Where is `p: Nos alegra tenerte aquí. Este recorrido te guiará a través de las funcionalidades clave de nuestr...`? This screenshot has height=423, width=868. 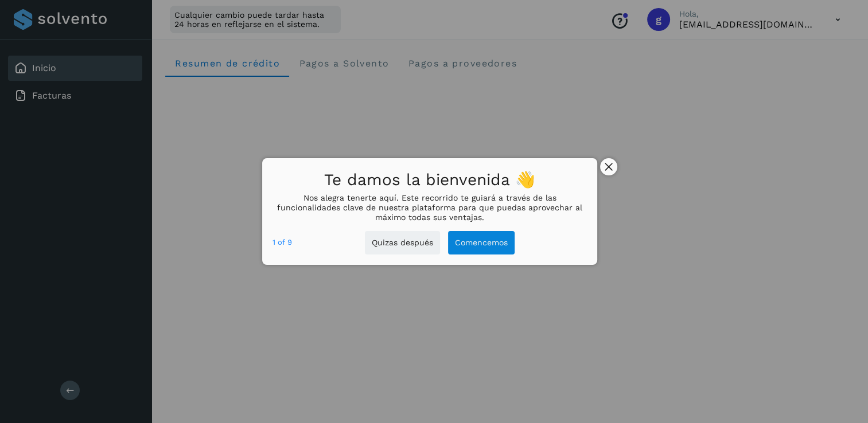
p: Nos alegra tenerte aquí. Este recorrido te guiará a través de las funcionalidades clave de nuestr... is located at coordinates (429, 207).